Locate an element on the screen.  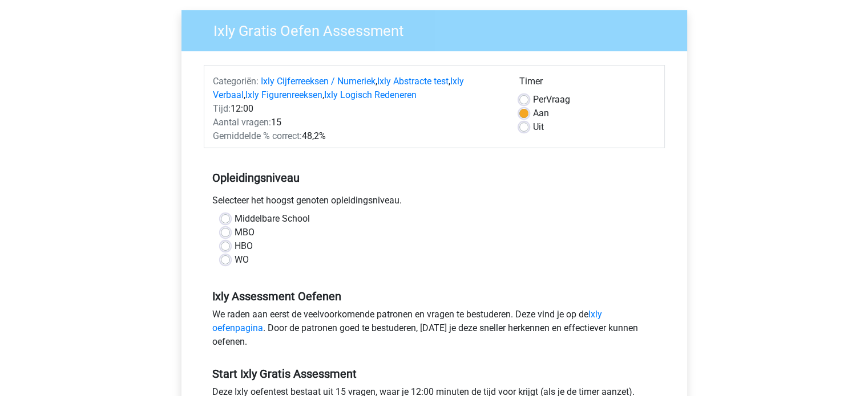
span: Tijd: is located at coordinates (221, 108).